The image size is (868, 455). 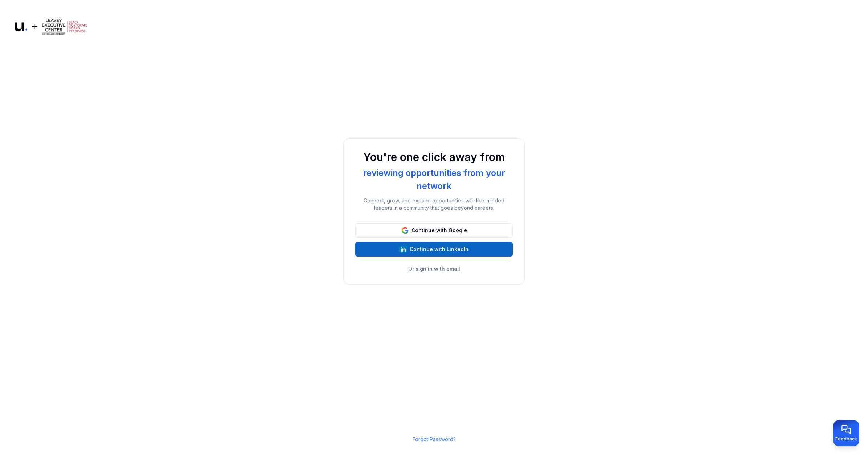 What do you see at coordinates (434, 204) in the screenshot?
I see `p: Connect, grow, and expand opportunities with like-minded leaders in a community that goes beyond ...` at bounding box center [434, 204].